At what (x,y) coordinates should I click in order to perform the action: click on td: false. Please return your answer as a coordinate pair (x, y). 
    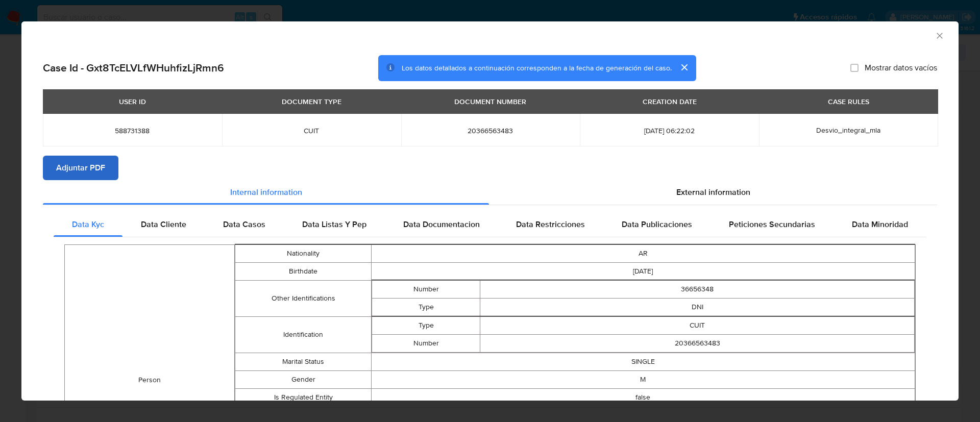
    Looking at the image, I should click on (643, 397).